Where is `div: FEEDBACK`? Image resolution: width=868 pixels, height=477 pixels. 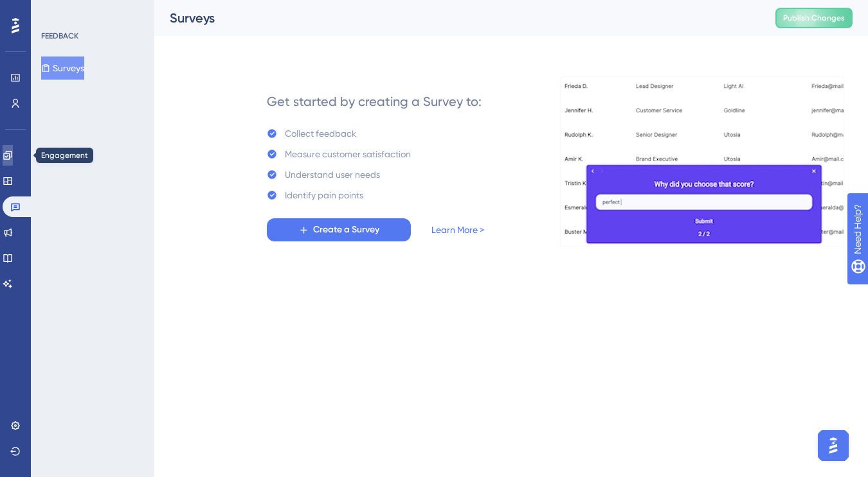 div: FEEDBACK is located at coordinates (59, 36).